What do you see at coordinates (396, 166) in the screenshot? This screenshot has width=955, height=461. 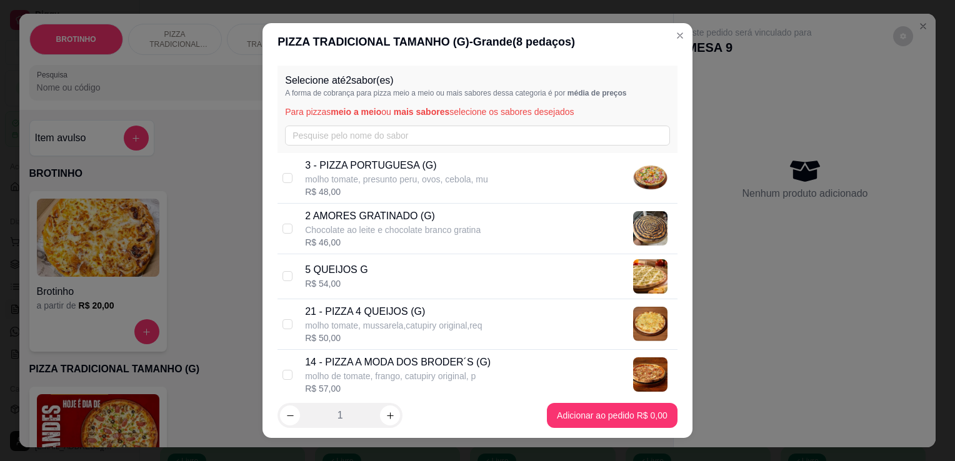 I see `p: 3 - PIZZA PORTUGUESA (G)` at bounding box center [396, 166].